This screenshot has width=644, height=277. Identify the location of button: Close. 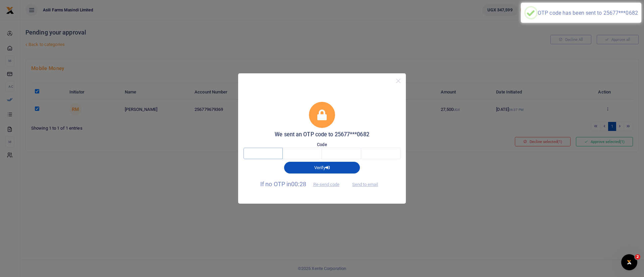
(398, 81).